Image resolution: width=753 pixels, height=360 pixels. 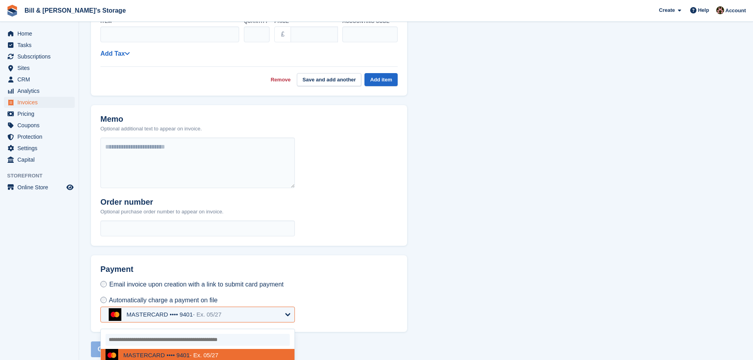 I want to click on img: mastercard-a07748ee4cc84171796510105f4fa67e3d10aacf8b92b2c182d96136c942126d.svg, so click(x=115, y=314).